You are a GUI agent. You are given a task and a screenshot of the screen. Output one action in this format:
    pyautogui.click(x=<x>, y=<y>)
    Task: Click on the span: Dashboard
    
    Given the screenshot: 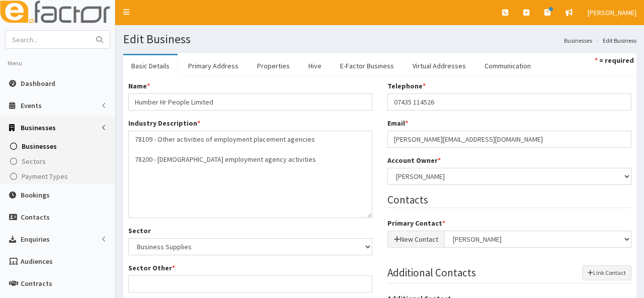 What is the action you would take?
    pyautogui.click(x=37, y=84)
    